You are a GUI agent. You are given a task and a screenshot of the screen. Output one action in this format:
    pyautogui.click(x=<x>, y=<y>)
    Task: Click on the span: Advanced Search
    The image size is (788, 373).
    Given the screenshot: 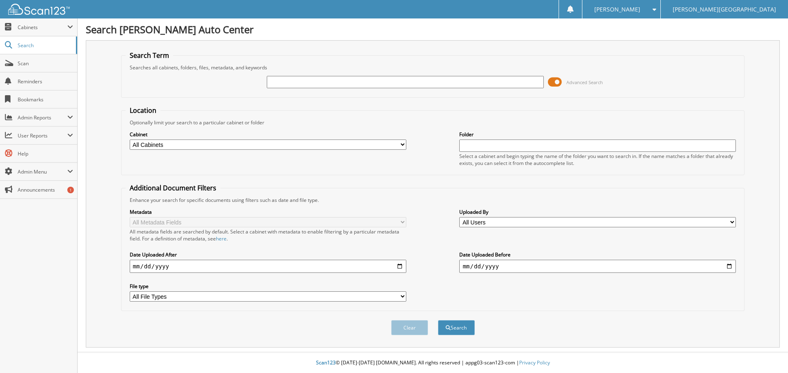 What is the action you would take?
    pyautogui.click(x=584, y=82)
    